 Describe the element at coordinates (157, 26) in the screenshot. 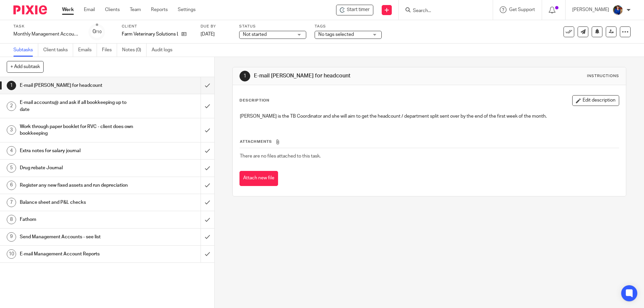

I see `label: Client` at that location.